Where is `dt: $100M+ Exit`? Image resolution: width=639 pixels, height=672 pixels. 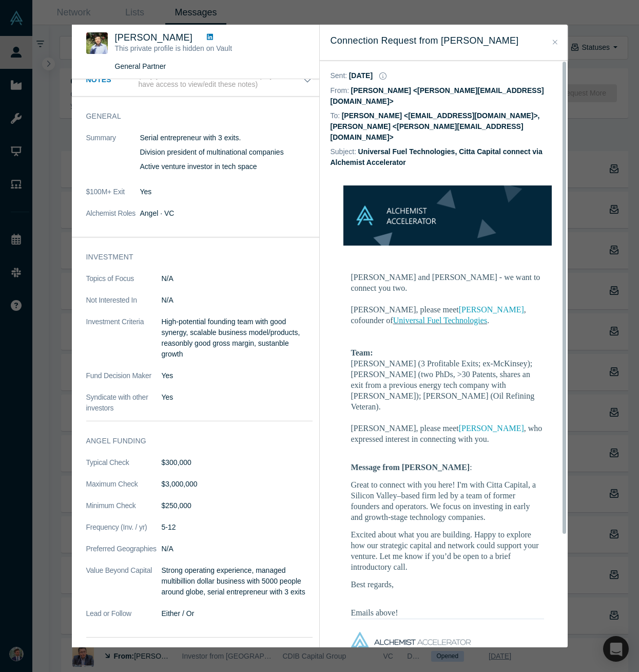
dt: $100M+ Exit is located at coordinates (113, 197).